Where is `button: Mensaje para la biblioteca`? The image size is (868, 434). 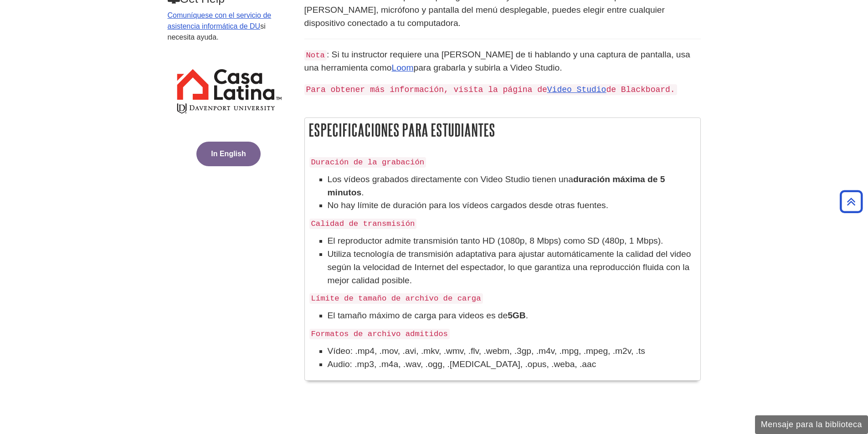 button: Mensaje para la biblioteca is located at coordinates (812, 424).